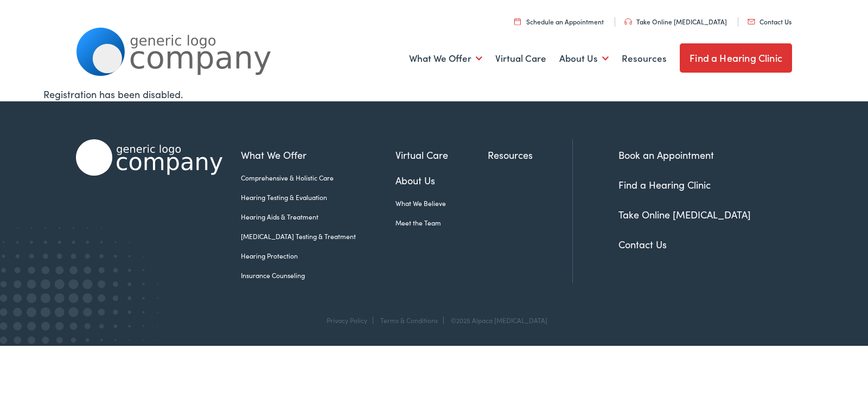 The image size is (868, 419). What do you see at coordinates (666, 154) in the screenshot?
I see `a: Book an Appointment` at bounding box center [666, 154].